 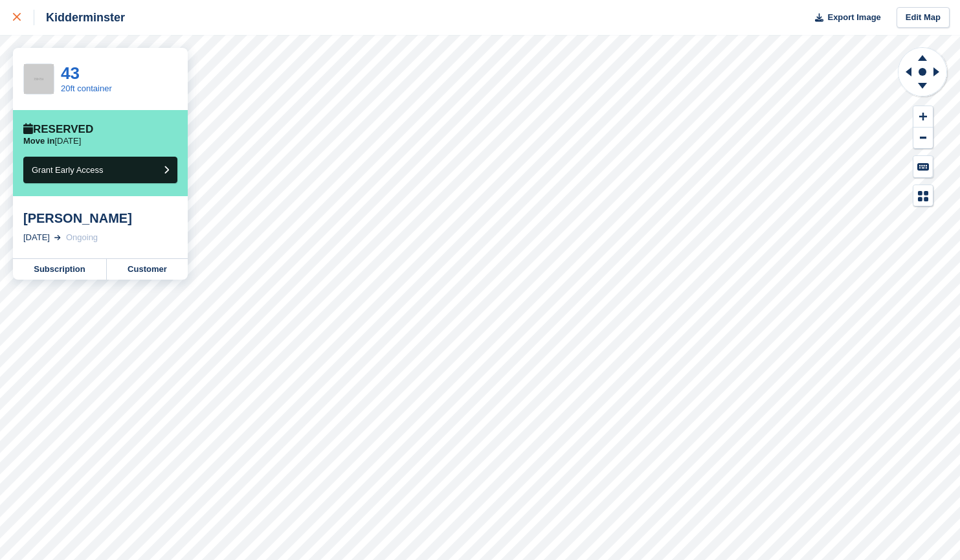 What do you see at coordinates (923, 196) in the screenshot?
I see `button: Map Legend` at bounding box center [923, 196].